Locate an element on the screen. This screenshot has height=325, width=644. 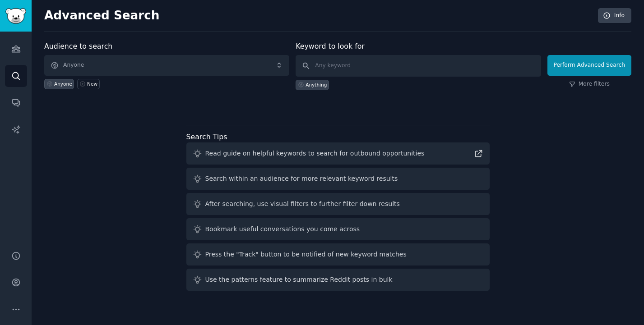
button: Anyone is located at coordinates (166, 65).